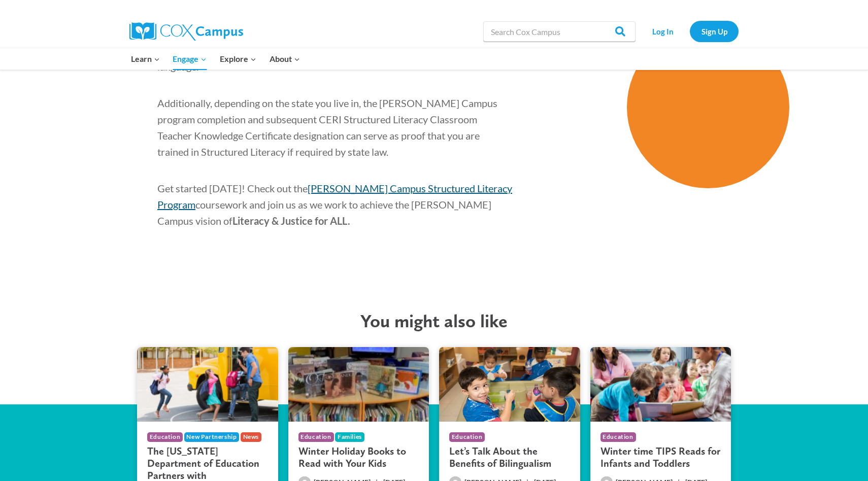  I want to click on img: Winter time TIPS Reads for Infants and Toddlers, so click(661, 385).